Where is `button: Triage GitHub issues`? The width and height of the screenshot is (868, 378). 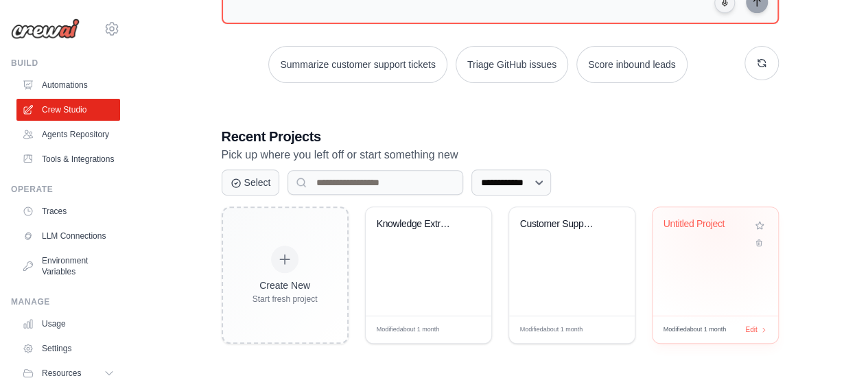 button: Triage GitHub issues is located at coordinates (512, 64).